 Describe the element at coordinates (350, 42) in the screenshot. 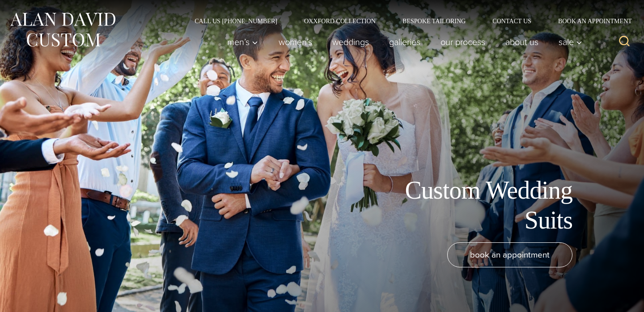

I see `a: weddings` at that location.